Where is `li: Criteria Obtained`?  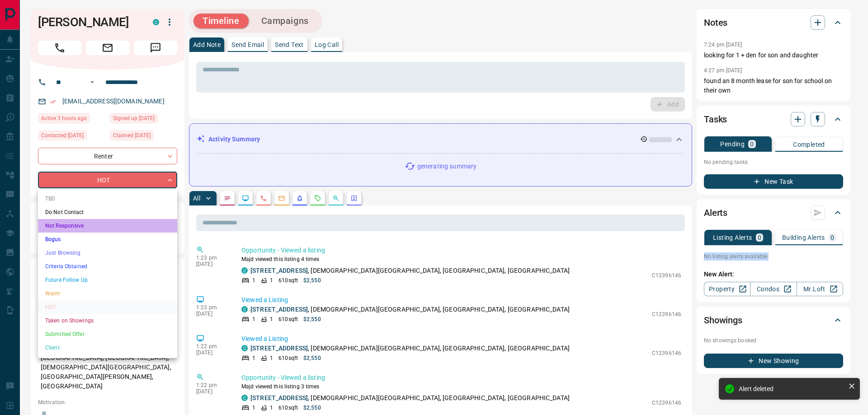
li: Criteria Obtained is located at coordinates (108, 267).